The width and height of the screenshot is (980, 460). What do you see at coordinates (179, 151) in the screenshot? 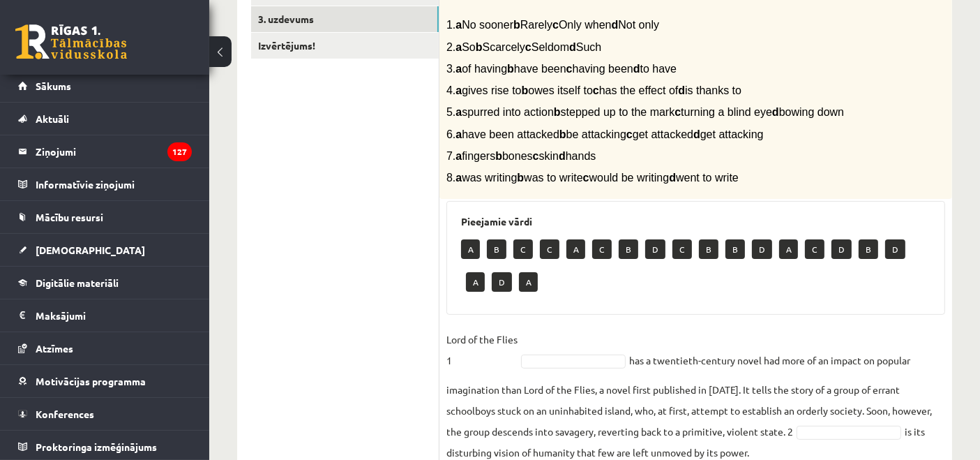
I see `i: 127` at bounding box center [179, 151].